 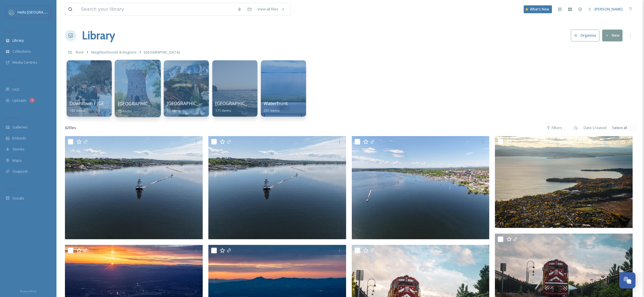 I want to click on span: Waterfront, so click(x=276, y=104).